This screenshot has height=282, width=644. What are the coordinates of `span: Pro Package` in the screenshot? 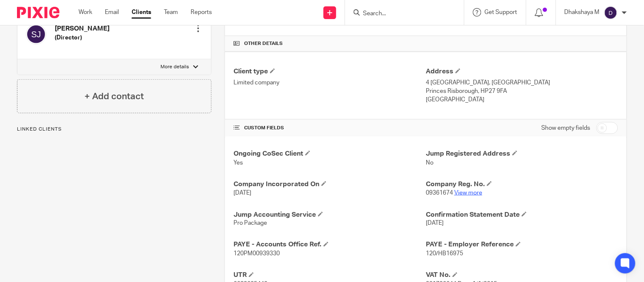 It's located at (250, 223).